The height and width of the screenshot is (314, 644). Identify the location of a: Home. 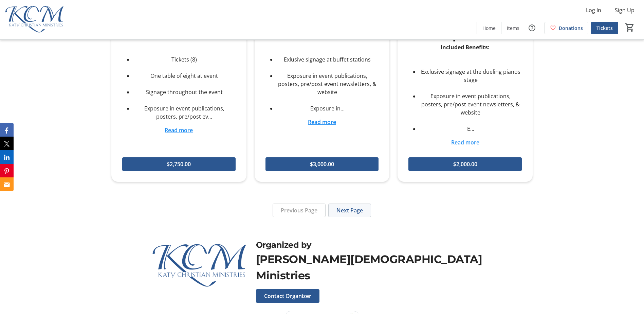
(489, 28).